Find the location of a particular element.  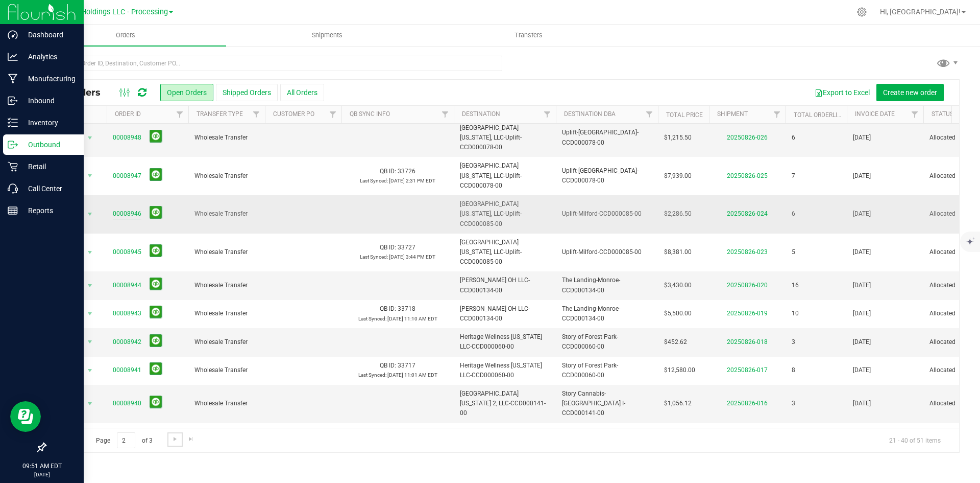

a: 00008946 is located at coordinates (127, 213).